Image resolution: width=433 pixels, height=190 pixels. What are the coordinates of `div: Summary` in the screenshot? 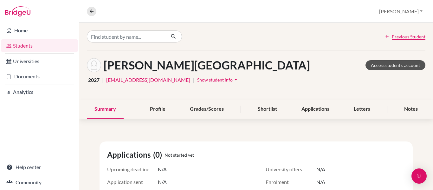 It's located at (105, 109).